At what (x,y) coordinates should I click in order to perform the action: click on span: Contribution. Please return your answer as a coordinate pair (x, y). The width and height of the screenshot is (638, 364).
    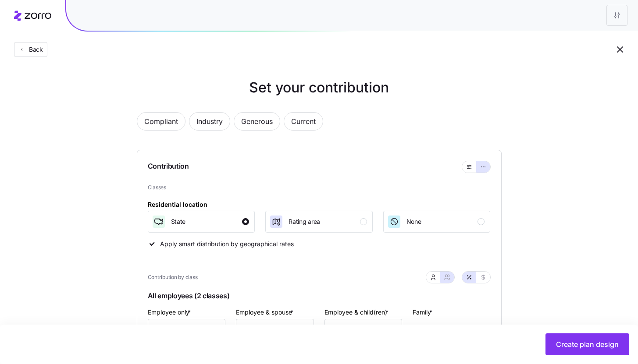
    Looking at the image, I should click on (169, 167).